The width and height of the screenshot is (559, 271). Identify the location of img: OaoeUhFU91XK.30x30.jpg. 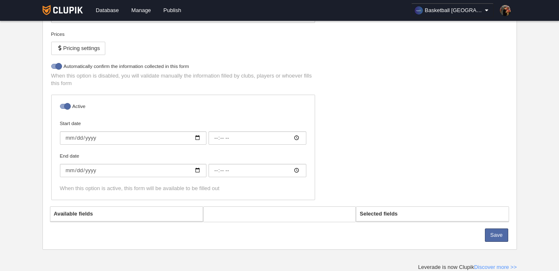
(419, 10).